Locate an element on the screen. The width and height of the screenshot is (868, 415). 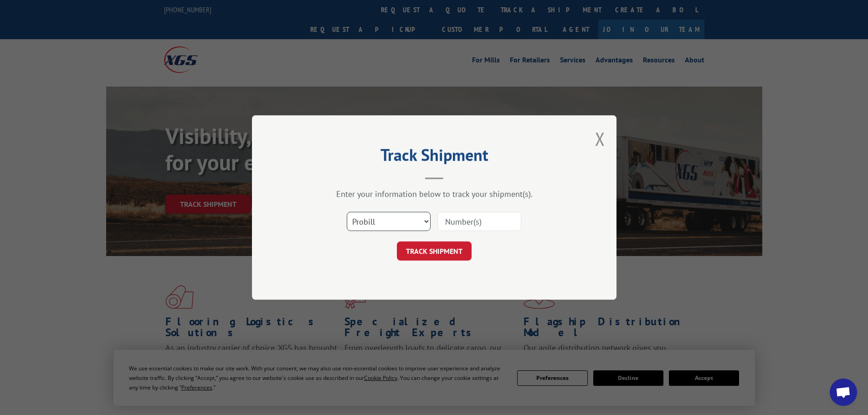
div: Enter your information below to track your shipment(s). is located at coordinates (434, 193).